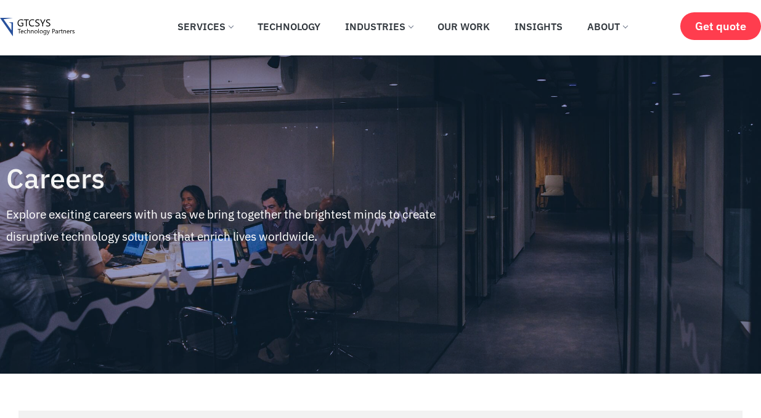 This screenshot has width=761, height=418. What do you see at coordinates (720, 26) in the screenshot?
I see `a: Get quote` at bounding box center [720, 26].